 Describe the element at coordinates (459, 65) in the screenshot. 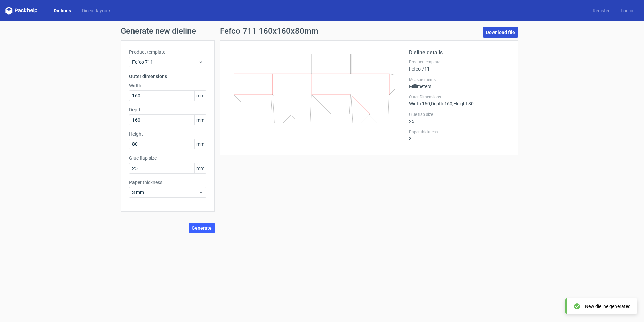

I see `div: Fefco 711` at that location.